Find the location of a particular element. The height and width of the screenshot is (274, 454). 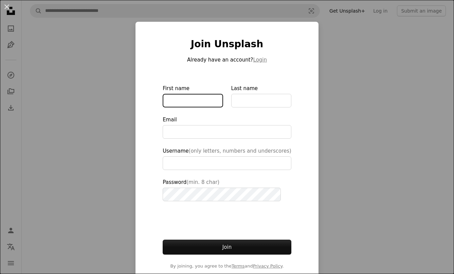

h1: Join Unsplash is located at coordinates (227, 44).